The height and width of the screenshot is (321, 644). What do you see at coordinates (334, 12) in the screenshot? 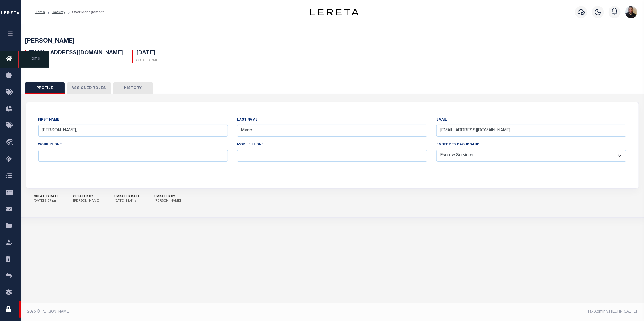
I see `img: logo-dark.svg` at bounding box center [334, 12].